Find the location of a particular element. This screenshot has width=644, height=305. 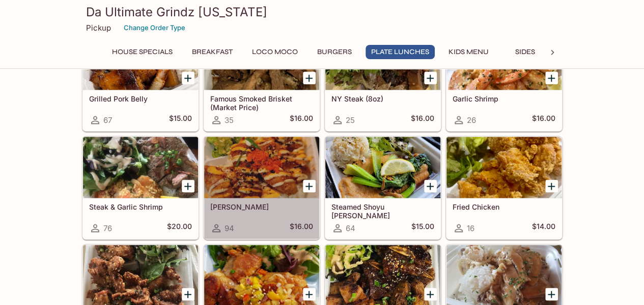

a: Garlic Shrimp26$16.00 is located at coordinates (504, 79).